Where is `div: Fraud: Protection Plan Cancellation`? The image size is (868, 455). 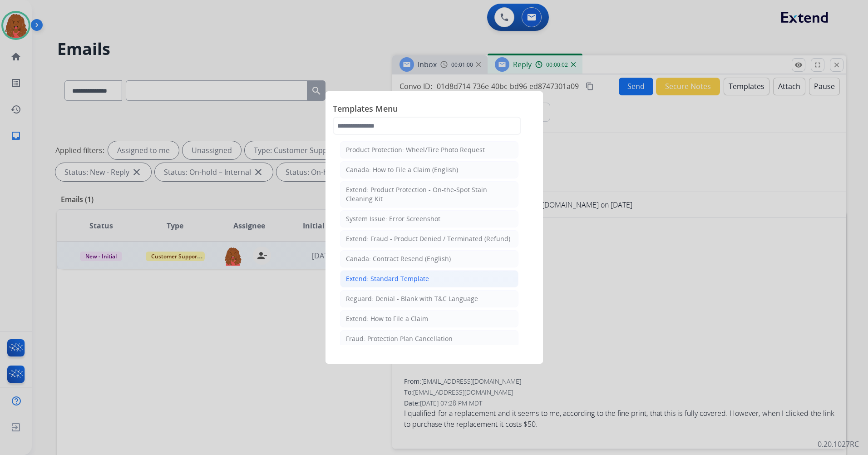 div: Fraud: Protection Plan Cancellation is located at coordinates (400, 339).